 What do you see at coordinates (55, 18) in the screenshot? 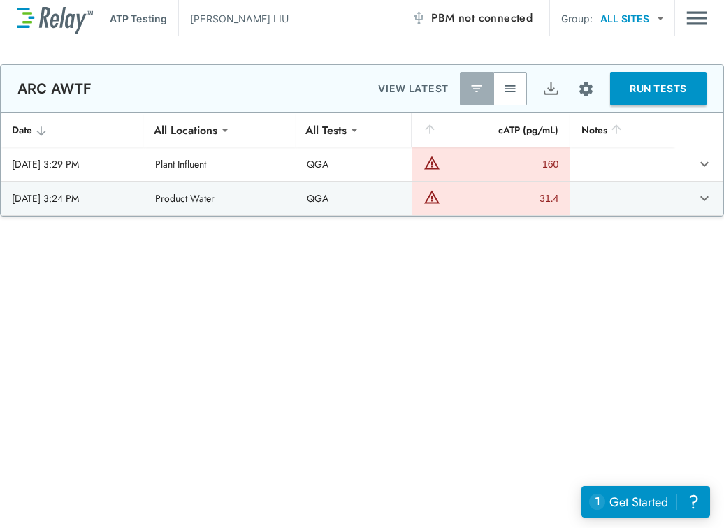
I see `img: LuminUltra Relay` at bounding box center [55, 18].